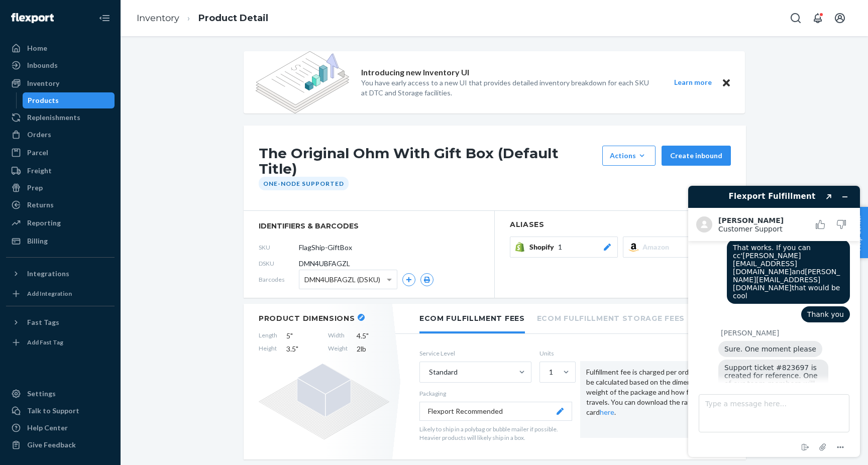 The image size is (868, 465). What do you see at coordinates (90, 171) in the screenshot?
I see `span: Sure. One moment please` at bounding box center [90, 171].